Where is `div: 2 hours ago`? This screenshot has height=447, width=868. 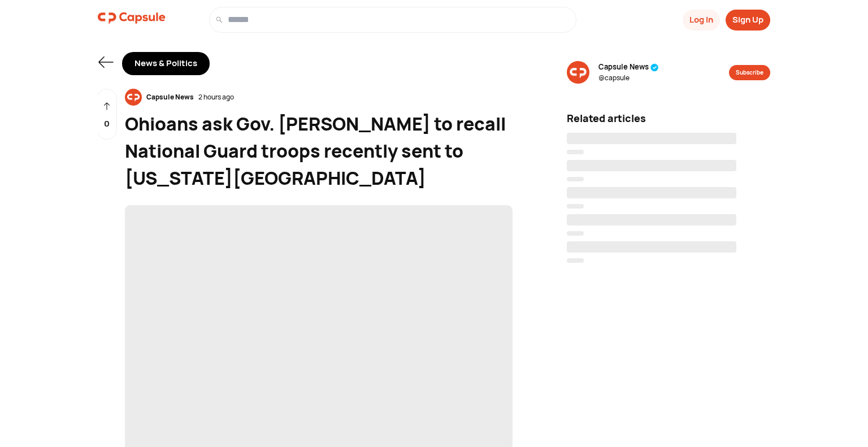 div: 2 hours ago is located at coordinates (216, 97).